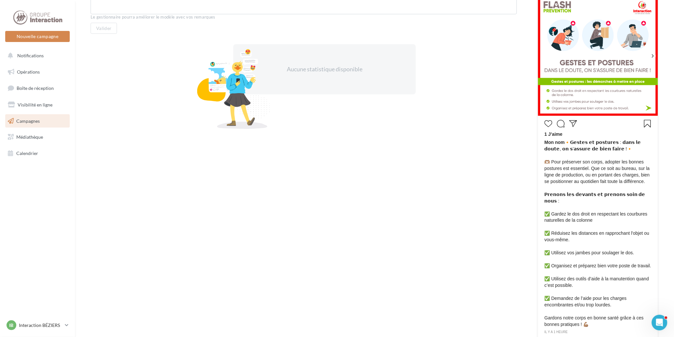 This screenshot has height=337, width=674. I want to click on span: Boîte de réception, so click(35, 88).